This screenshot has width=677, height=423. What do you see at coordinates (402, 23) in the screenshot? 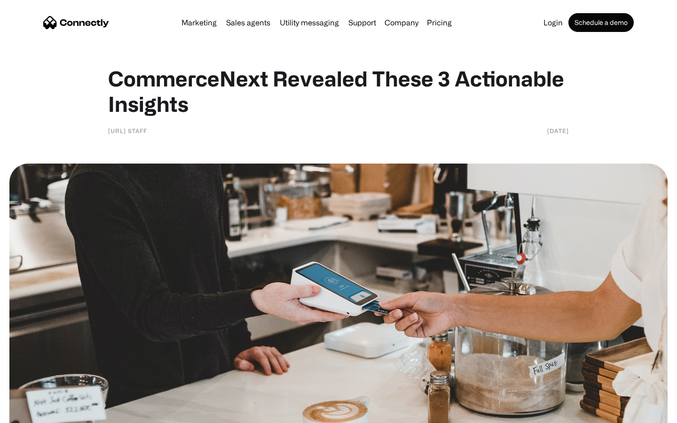
I see `div: Company` at bounding box center [402, 23].